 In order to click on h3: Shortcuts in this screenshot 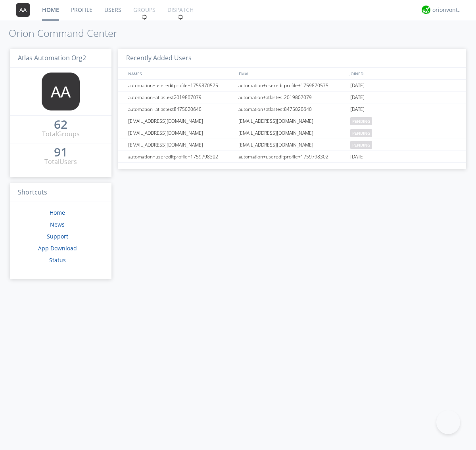, I will do `click(61, 193)`.